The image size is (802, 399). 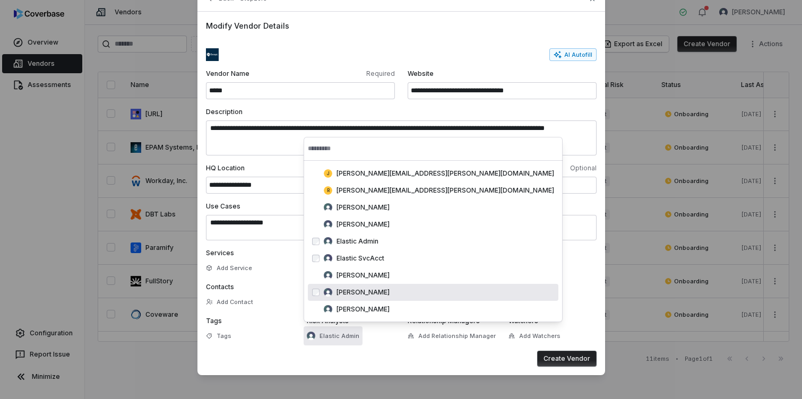 What do you see at coordinates (328, 275) in the screenshot?
I see `img: Jamie Yoo avatar` at bounding box center [328, 275].